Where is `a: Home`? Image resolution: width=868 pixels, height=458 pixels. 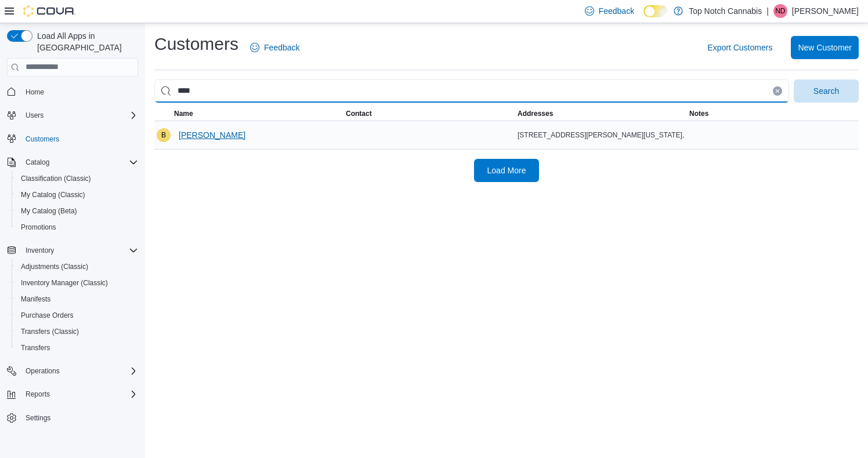 a: Home is located at coordinates (35, 92).